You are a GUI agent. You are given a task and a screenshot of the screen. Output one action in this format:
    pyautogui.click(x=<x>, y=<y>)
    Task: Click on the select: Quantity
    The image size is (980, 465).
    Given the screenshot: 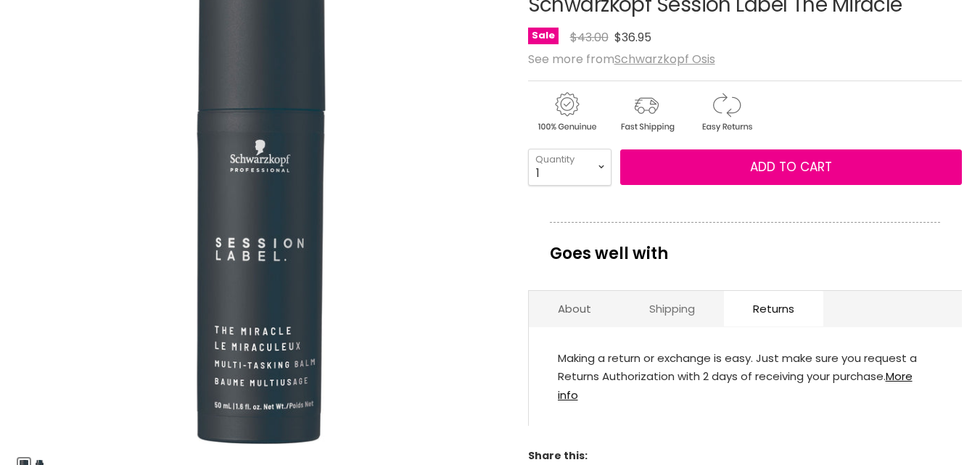 What is the action you would take?
    pyautogui.click(x=569, y=167)
    